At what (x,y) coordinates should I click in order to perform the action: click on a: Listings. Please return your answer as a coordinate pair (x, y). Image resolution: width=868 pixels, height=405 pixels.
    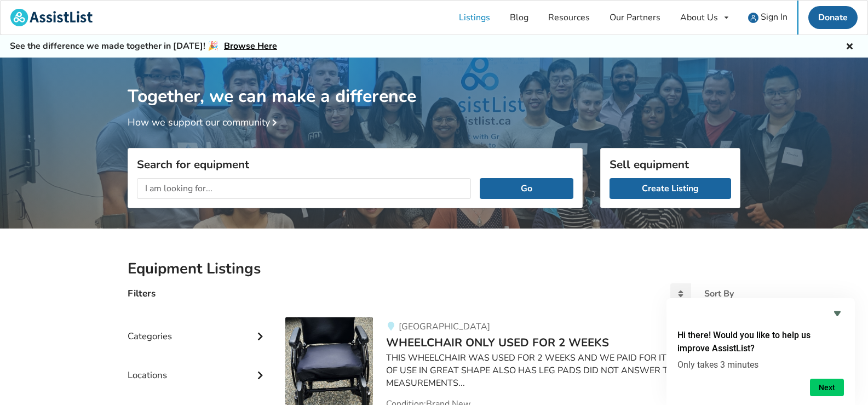
    Looking at the image, I should click on (475, 18).